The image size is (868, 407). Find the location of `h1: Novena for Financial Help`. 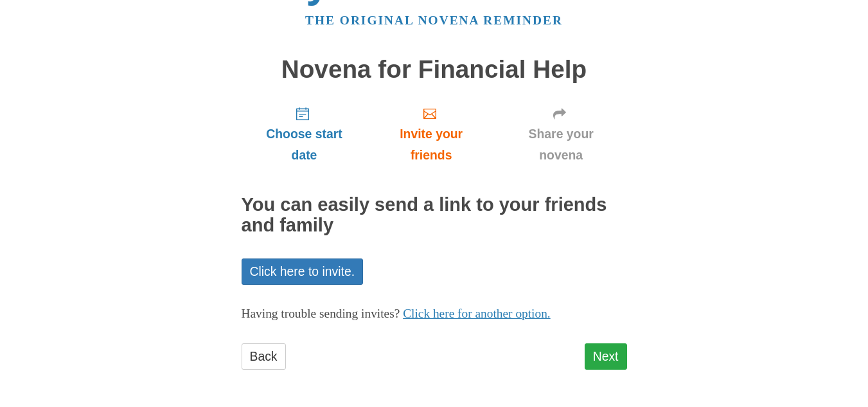

h1: Novena for Financial Help is located at coordinates (435, 69).